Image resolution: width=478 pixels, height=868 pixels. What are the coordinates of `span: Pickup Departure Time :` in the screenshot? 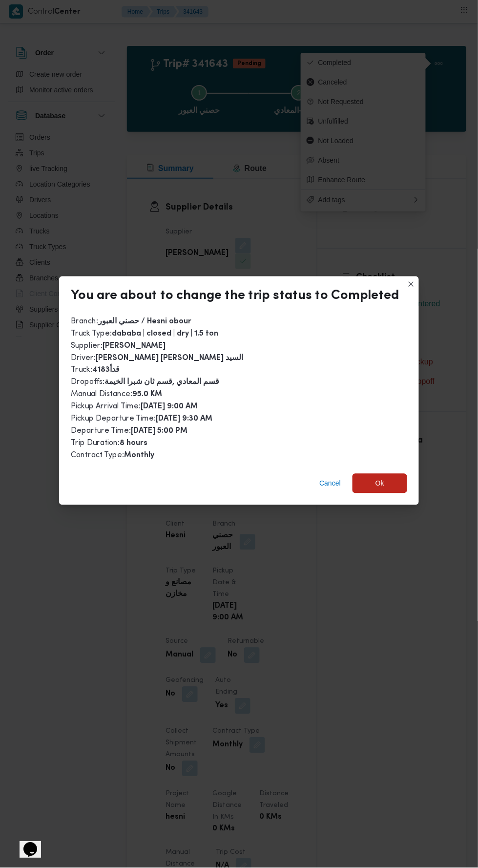 It's located at (141, 419).